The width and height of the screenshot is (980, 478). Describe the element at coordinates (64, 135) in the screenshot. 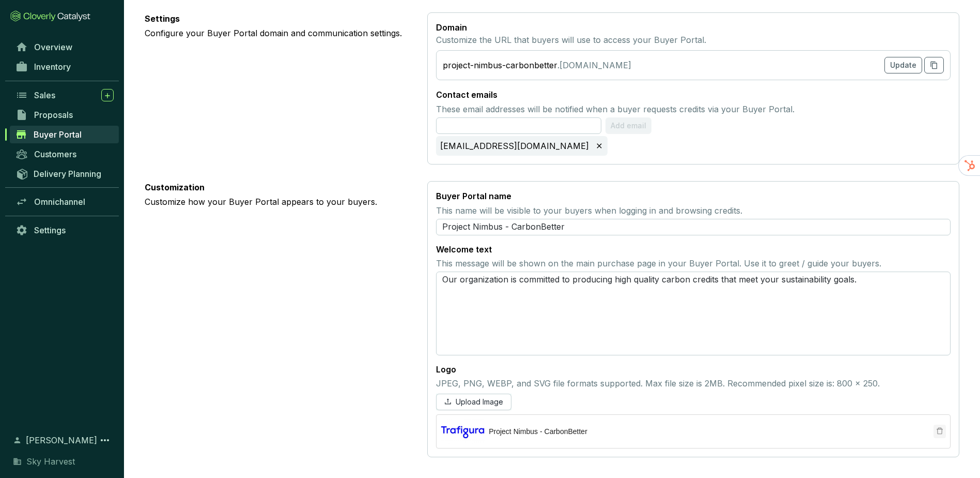

I see `a: Buyer Portal` at that location.